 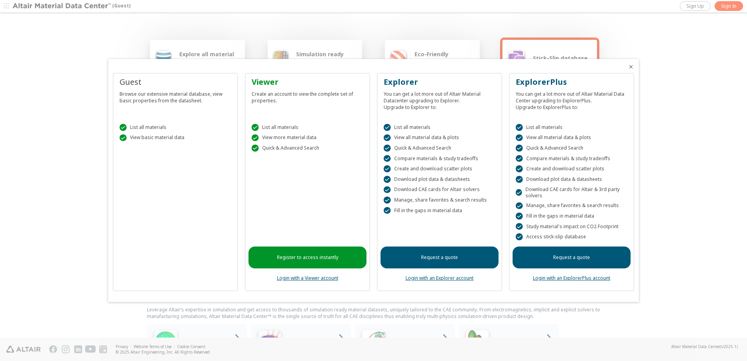 I want to click on div: ExplorerPlus, so click(x=572, y=82).